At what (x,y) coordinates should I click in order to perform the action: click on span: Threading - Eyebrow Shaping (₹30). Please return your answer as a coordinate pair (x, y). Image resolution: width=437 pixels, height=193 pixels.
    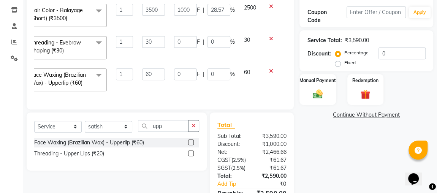
    Looking at the image, I should click on (55, 46).